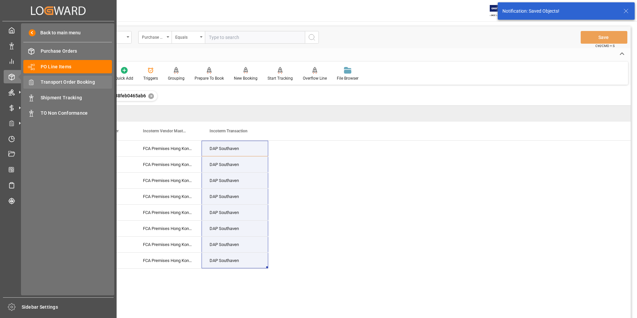 The height and width of the screenshot is (318, 637). Describe the element at coordinates (58, 61) in the screenshot. I see `a: My Reports` at that location.